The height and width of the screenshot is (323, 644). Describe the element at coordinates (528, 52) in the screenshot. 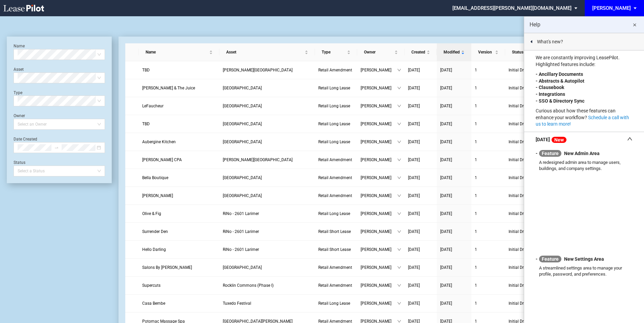

I see `span: Status` at that location.